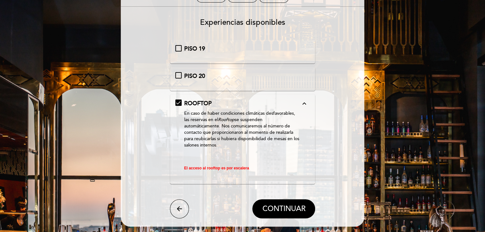 The width and height of the screenshot is (485, 232). I want to click on md-checkbox: PISO 19, so click(243, 49).